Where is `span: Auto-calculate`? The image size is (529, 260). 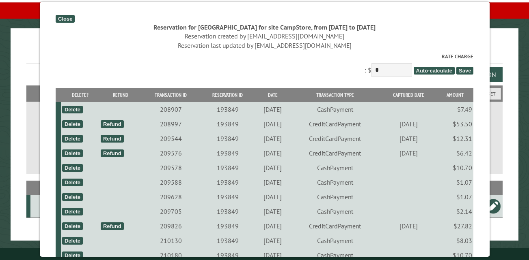
span: Auto-calculate is located at coordinates (434, 71).